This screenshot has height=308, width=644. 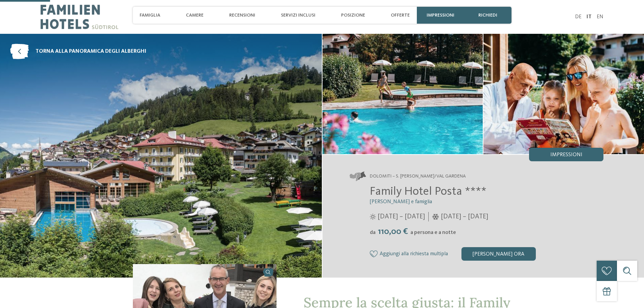 I want to click on span: a persona e a notte, so click(x=433, y=232).